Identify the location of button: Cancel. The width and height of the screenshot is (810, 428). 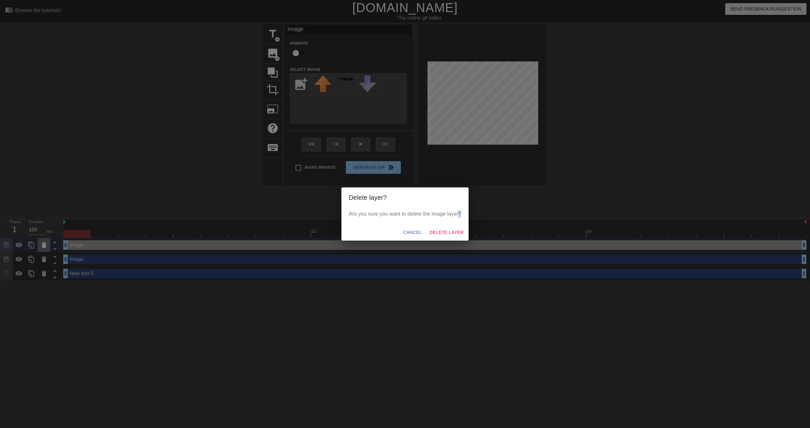
(412, 232).